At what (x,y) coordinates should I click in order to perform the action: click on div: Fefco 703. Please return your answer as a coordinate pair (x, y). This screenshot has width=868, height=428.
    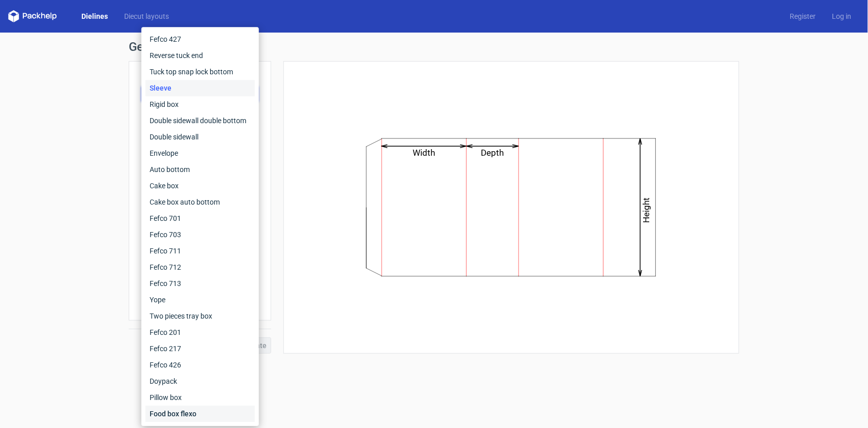
    Looking at the image, I should click on (200, 235).